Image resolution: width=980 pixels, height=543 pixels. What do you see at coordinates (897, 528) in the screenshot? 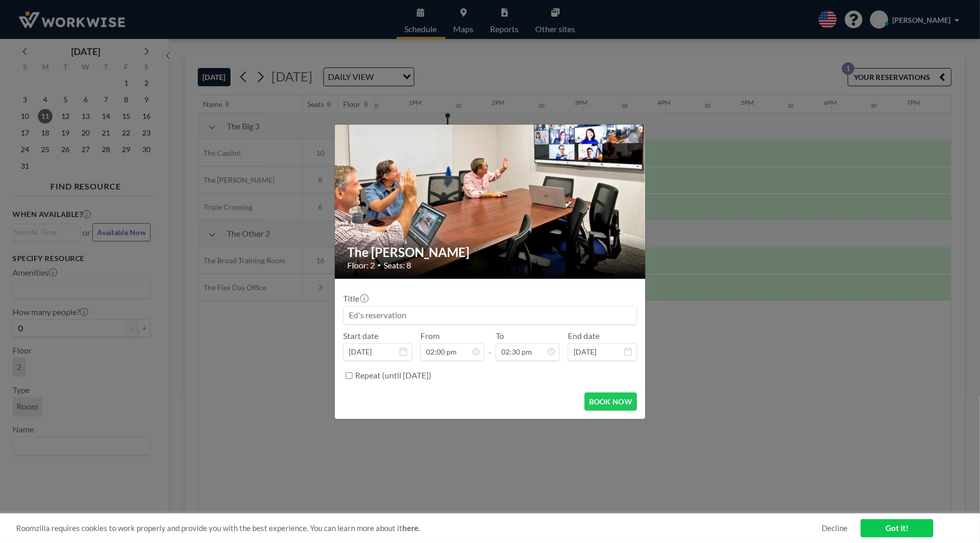
I see `a: Got it!` at bounding box center [897, 528].